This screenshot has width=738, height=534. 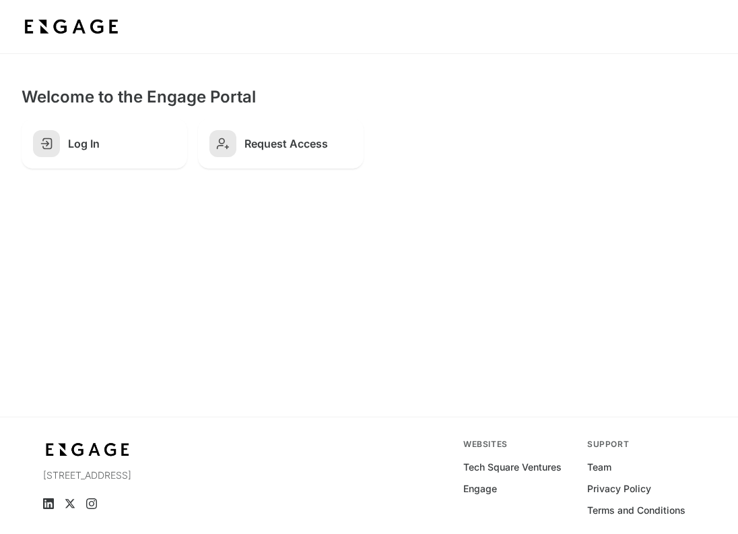 I want to click on h2: Request Access, so click(x=298, y=143).